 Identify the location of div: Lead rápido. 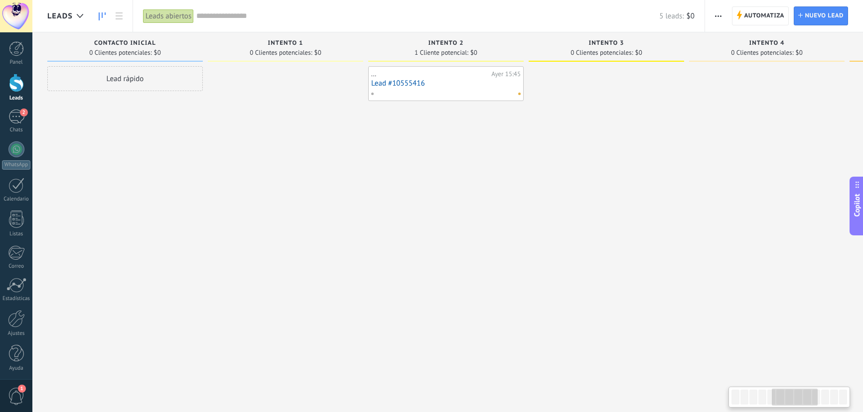
(125, 79).